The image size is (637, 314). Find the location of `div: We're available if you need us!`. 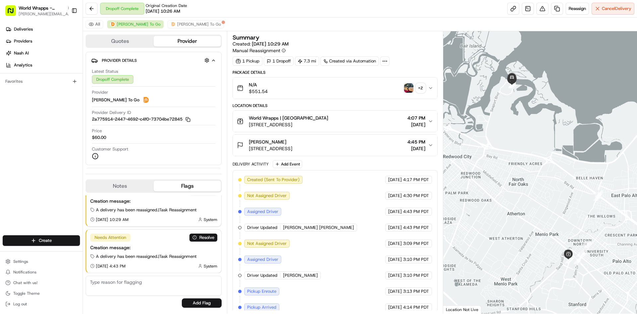

div: We're available if you need us! is located at coordinates (60, 73).